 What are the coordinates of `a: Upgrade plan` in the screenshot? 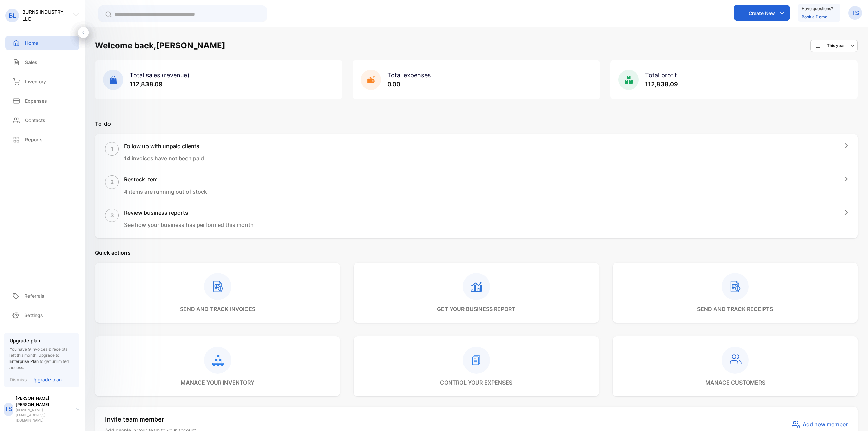 It's located at (44, 379).